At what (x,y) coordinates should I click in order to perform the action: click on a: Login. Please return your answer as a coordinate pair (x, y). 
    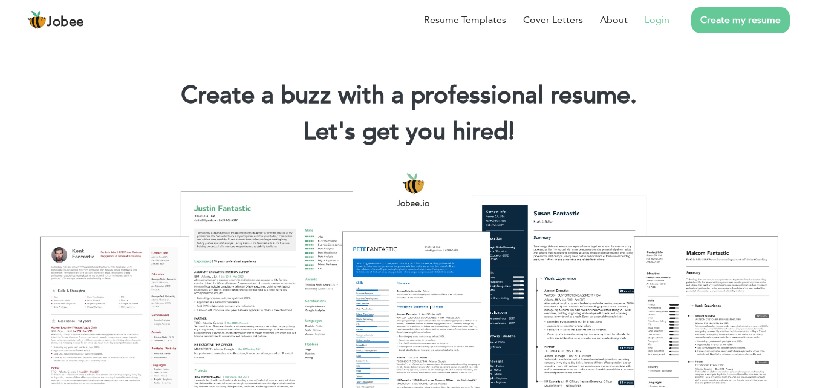
    Looking at the image, I should click on (657, 20).